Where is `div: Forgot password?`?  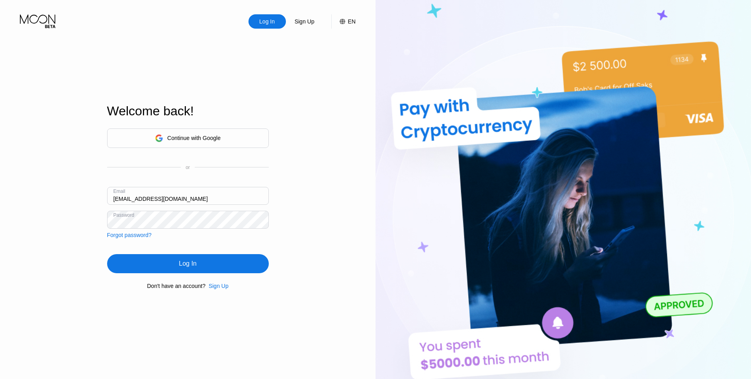 div: Forgot password? is located at coordinates (129, 235).